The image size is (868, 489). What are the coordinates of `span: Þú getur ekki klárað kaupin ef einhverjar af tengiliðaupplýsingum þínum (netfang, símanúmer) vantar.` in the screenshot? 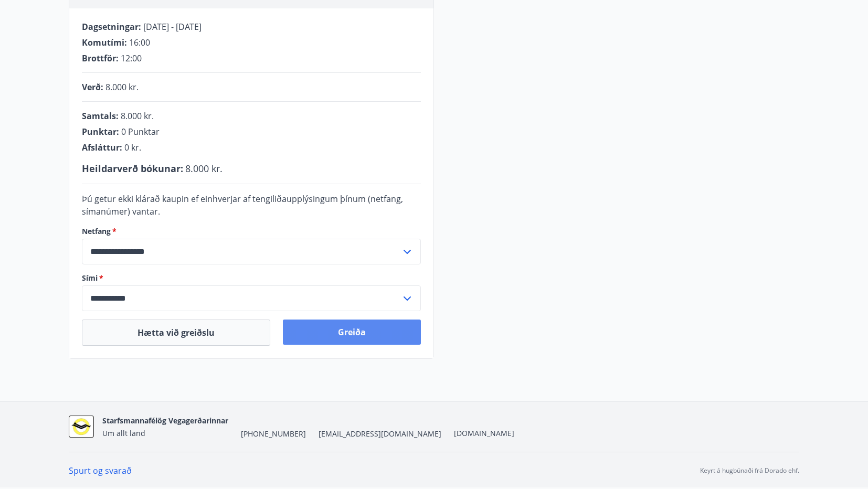 It's located at (243, 205).